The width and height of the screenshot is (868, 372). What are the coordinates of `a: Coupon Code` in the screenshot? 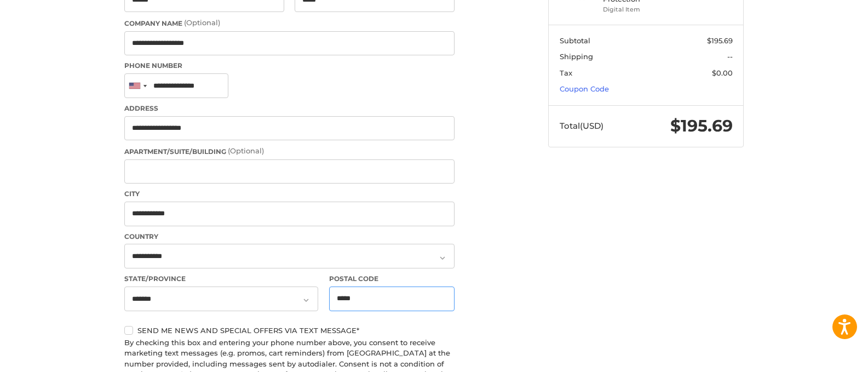 It's located at (585, 89).